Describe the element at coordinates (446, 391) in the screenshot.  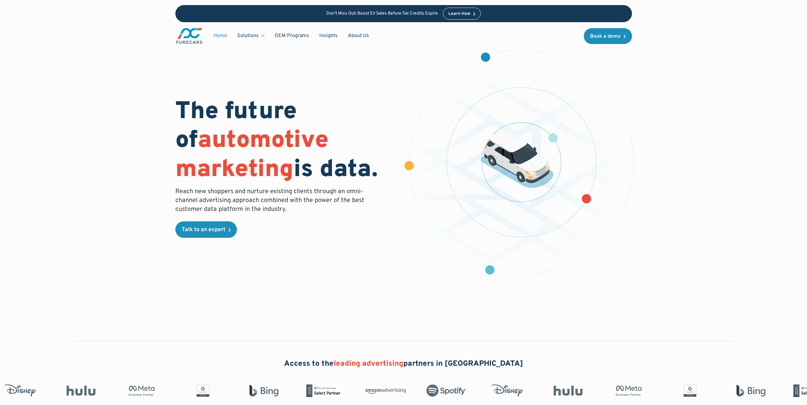
I see `img: Spotify` at that location.